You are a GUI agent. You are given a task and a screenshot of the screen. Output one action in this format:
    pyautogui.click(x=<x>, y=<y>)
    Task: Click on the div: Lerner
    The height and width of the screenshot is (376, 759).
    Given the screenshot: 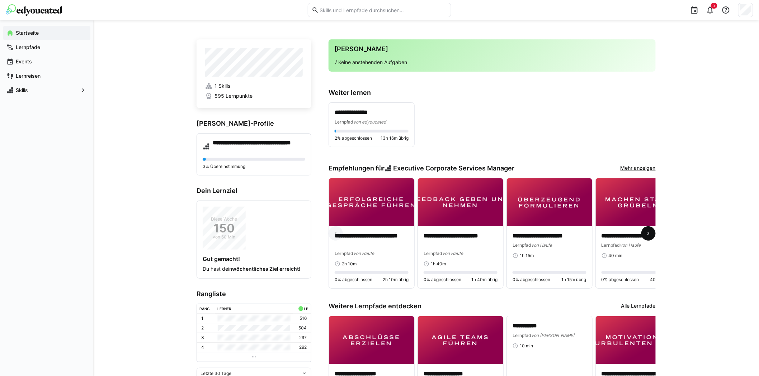 What is the action you would take?
    pyautogui.click(x=224, y=309)
    